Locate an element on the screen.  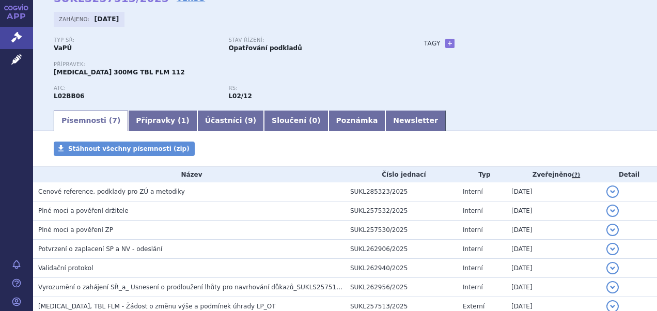
strong: Opatřování podkladů is located at coordinates (265, 48).